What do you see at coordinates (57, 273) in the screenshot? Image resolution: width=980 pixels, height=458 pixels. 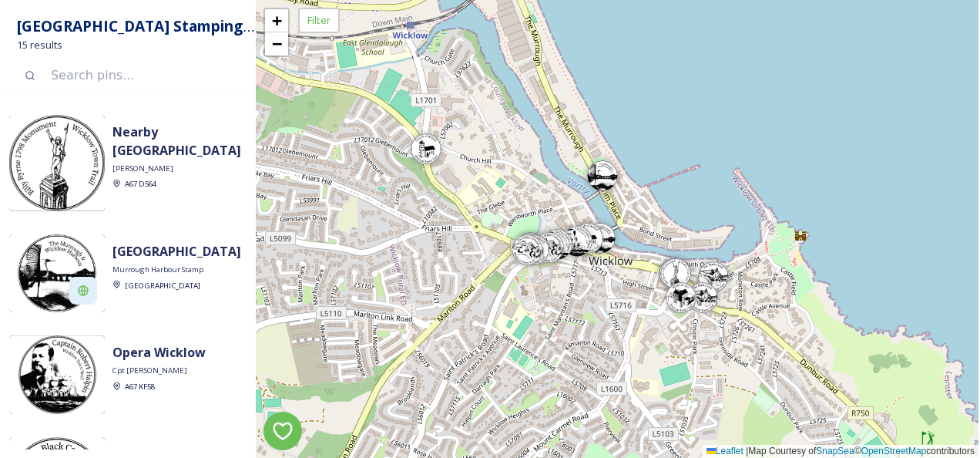 I see `img: The%20Murrough%20Stamp.jpg` at bounding box center [57, 273].